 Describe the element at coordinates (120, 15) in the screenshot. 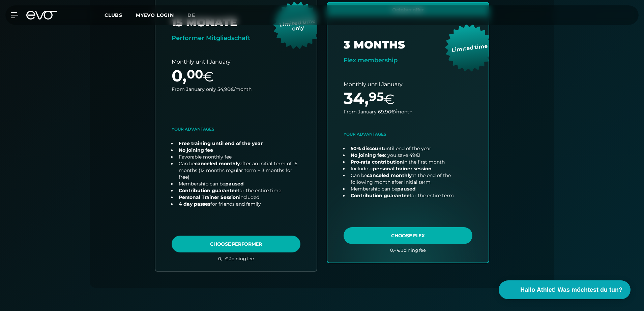

I see `a: Clubs` at that location.